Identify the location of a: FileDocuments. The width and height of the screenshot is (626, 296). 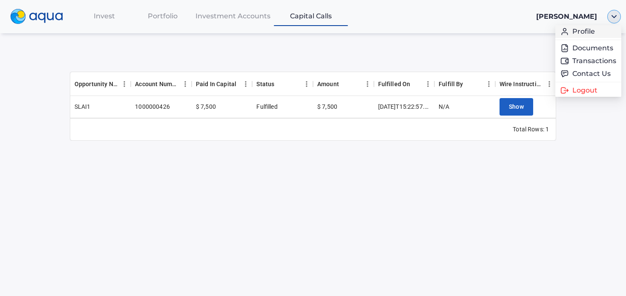
(588, 48).